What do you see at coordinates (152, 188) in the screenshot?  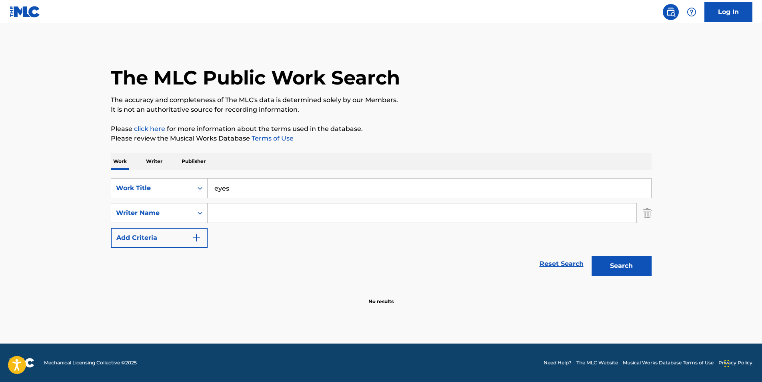 I see `div: Work Title` at bounding box center [152, 188].